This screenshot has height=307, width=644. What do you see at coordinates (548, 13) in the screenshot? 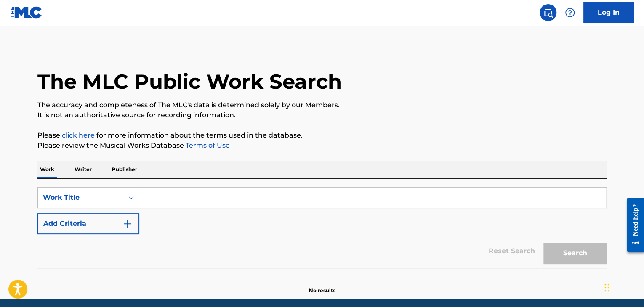
I see `img: search` at bounding box center [548, 13].